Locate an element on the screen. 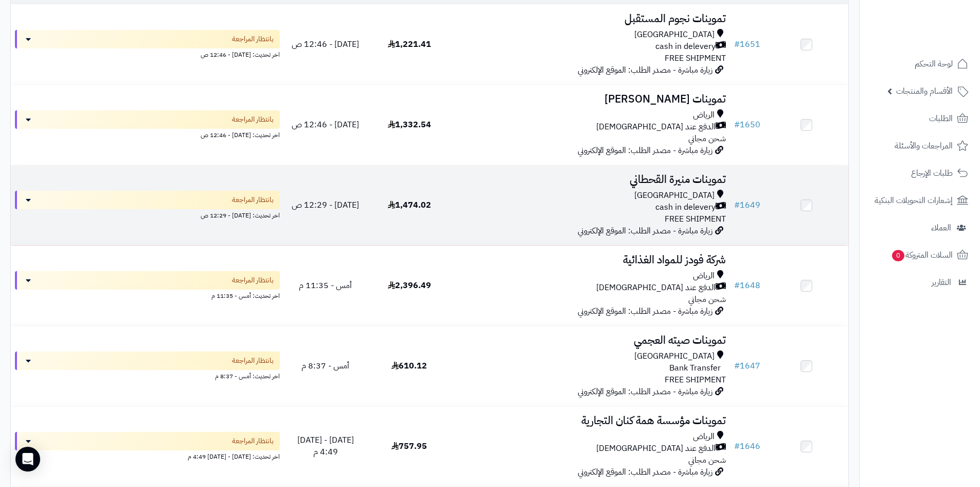 The height and width of the screenshot is (487, 980). span: 757.95 is located at coordinates (409, 446).